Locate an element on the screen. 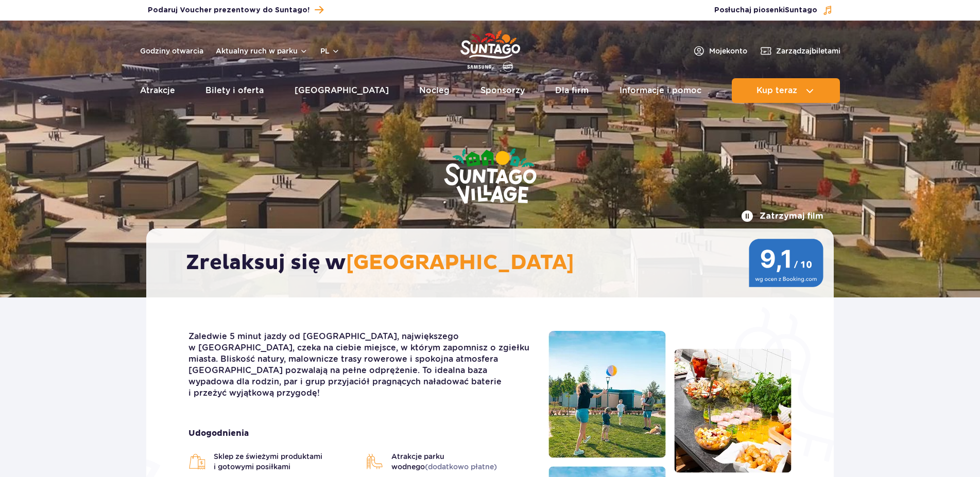 Image resolution: width=980 pixels, height=477 pixels. a: Atrakcje is located at coordinates (157, 91).